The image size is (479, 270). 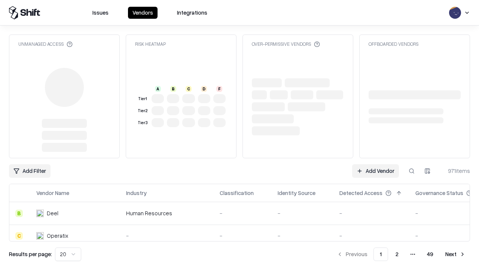 What do you see at coordinates (237, 193) in the screenshot?
I see `div: Classification` at bounding box center [237, 193].